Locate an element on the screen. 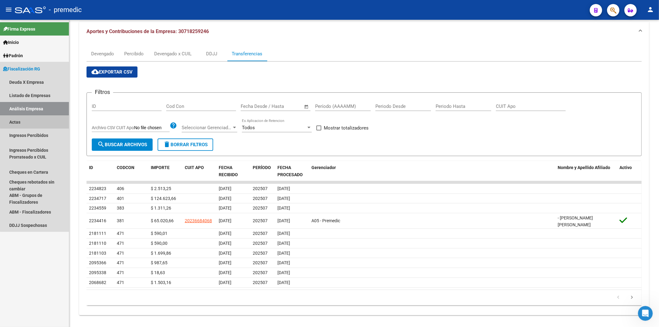 Image resolution: width=659 pixels, height=327 pixels. span: Borrar Filtros is located at coordinates (185, 145).